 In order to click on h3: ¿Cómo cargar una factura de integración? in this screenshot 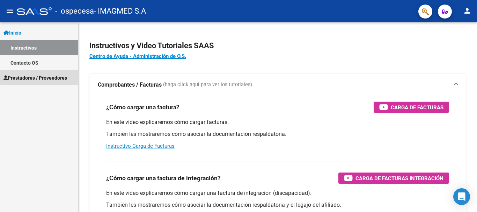, I will do `click(163, 178)`.